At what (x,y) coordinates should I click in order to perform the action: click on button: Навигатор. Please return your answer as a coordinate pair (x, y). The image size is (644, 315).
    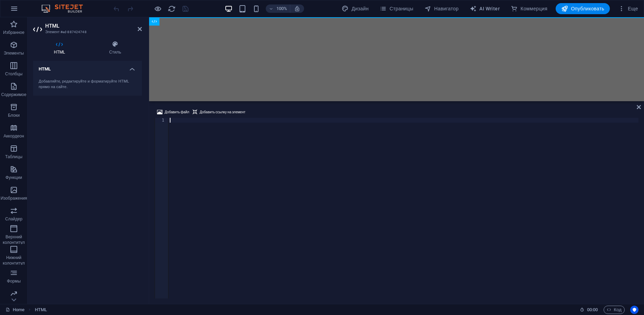
    Looking at the image, I should click on (441, 9).